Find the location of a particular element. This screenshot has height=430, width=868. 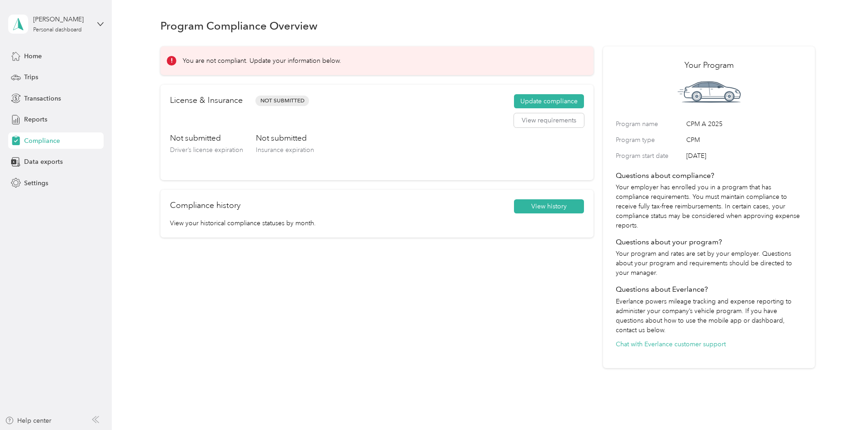

span: Home is located at coordinates (33, 56).